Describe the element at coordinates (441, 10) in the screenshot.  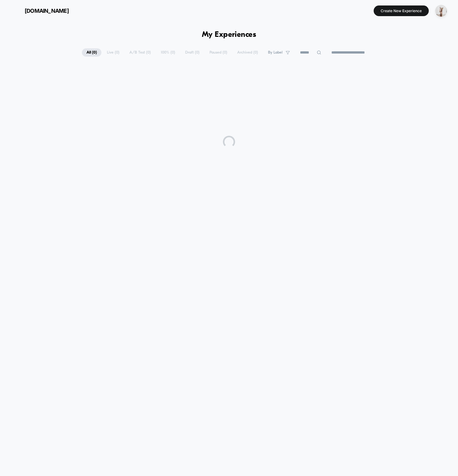
I see `img: ppic` at that location.